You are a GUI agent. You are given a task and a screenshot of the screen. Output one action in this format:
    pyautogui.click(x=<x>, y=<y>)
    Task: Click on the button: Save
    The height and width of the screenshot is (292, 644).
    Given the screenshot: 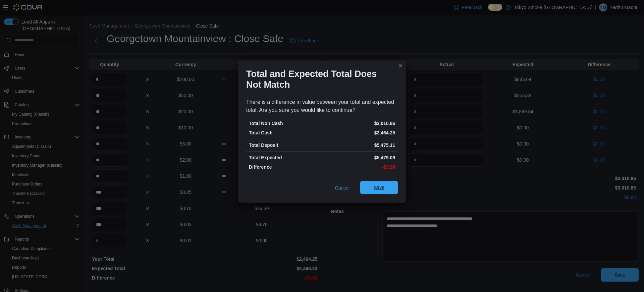 What is the action you would take?
    pyautogui.click(x=379, y=187)
    